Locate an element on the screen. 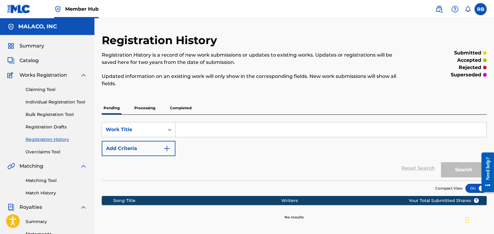 This screenshot has height=234, width=494. div: Drag is located at coordinates (467, 220).